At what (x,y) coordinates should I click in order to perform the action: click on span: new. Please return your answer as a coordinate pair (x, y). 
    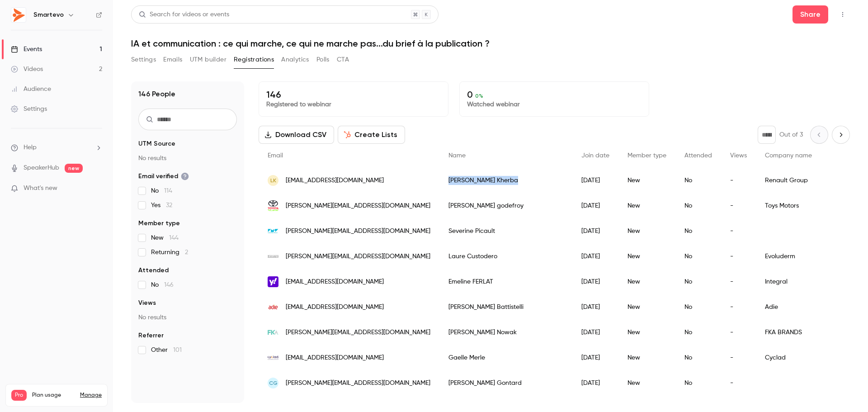
    Looking at the image, I should click on (74, 168).